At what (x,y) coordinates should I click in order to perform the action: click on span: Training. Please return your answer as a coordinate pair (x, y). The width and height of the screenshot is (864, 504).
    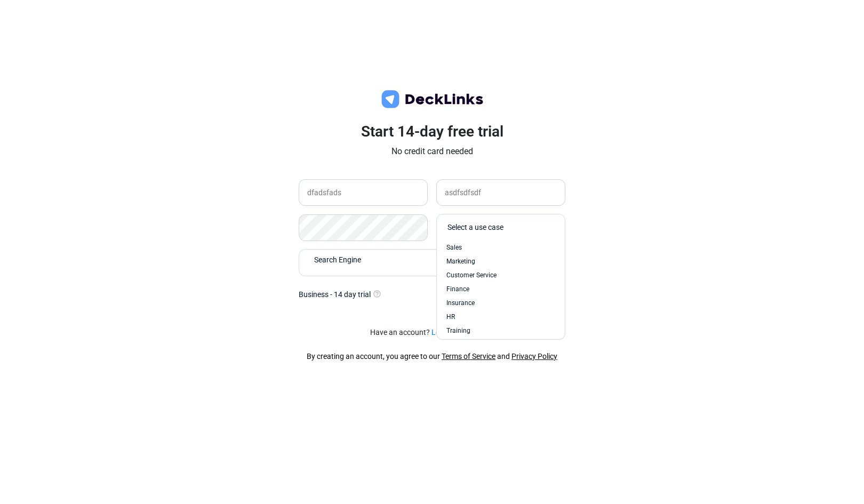
    Looking at the image, I should click on (458, 331).